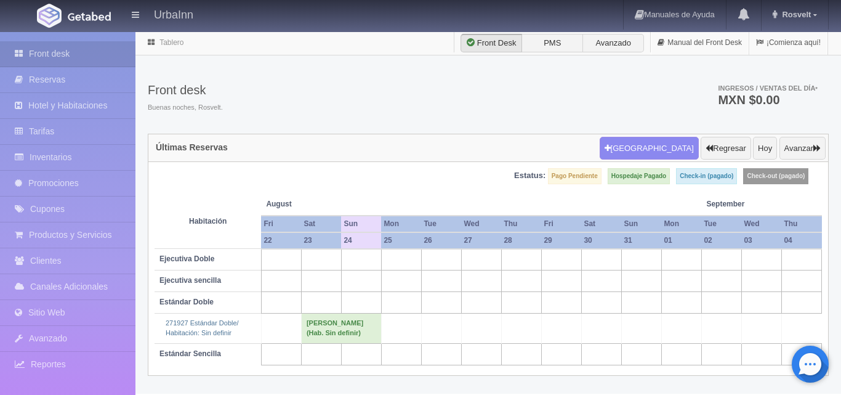 The height and width of the screenshot is (395, 841). Describe the element at coordinates (638, 176) in the screenshot. I see `label: Hospedaje Pagado` at that location.